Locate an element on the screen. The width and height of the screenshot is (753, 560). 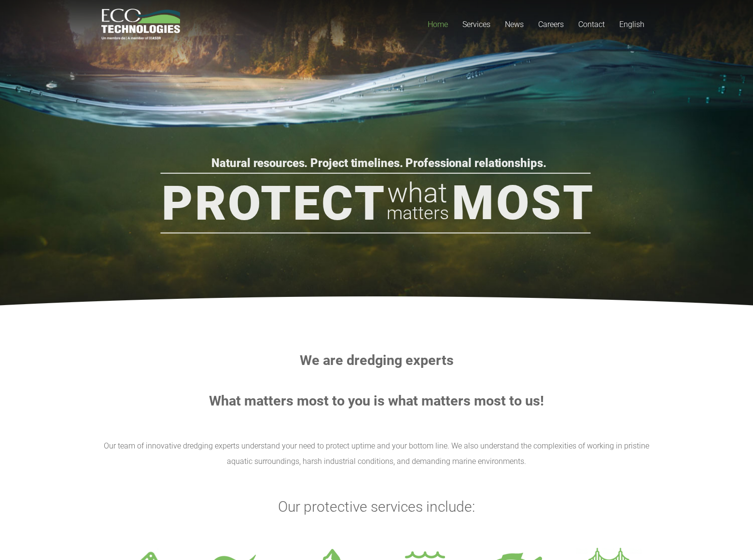
a: logo_EcoTech_ASDR_RGB is located at coordinates (141, 24).